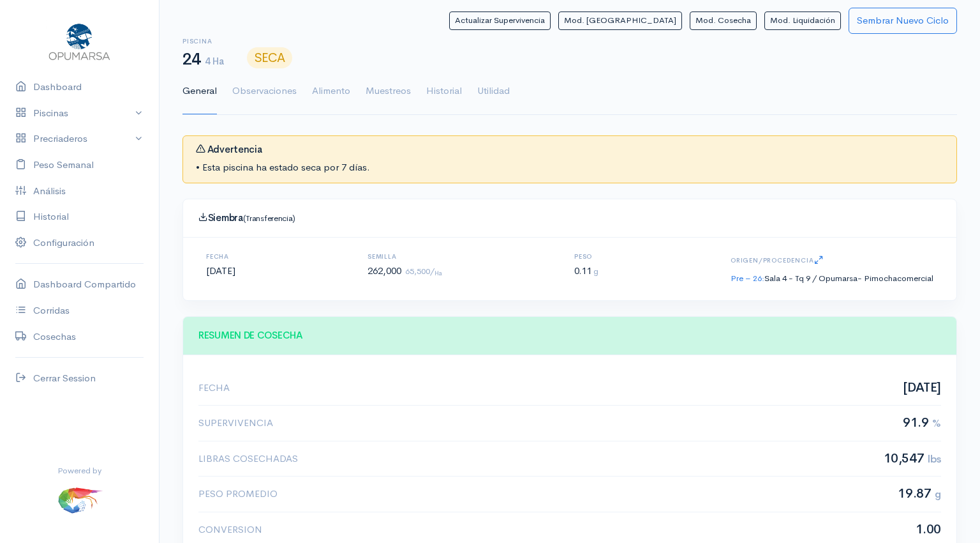 The width and height of the screenshot is (980, 543). What do you see at coordinates (203, 41) in the screenshot?
I see `h6: Piscina` at bounding box center [203, 41].